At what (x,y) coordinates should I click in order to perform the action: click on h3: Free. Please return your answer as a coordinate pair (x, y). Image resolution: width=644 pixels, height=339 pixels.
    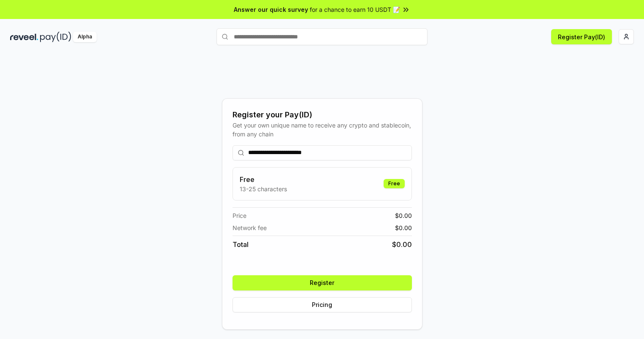
    Looking at the image, I should click on (263, 179).